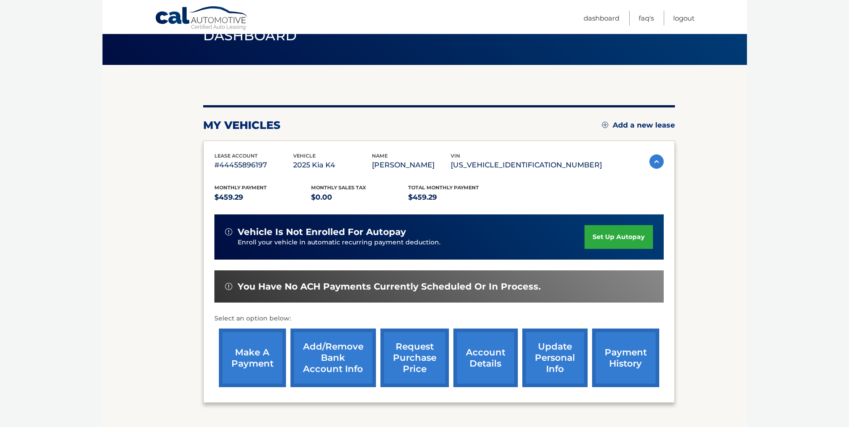 The image size is (849, 427). Describe the element at coordinates (360, 197) in the screenshot. I see `p: $0.00` at that location.